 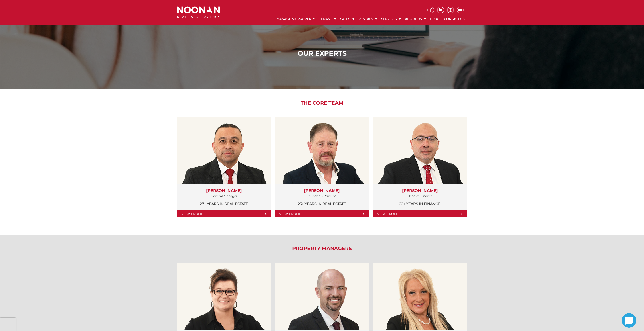 I want to click on p: Founder & Principal, so click(x=322, y=196).